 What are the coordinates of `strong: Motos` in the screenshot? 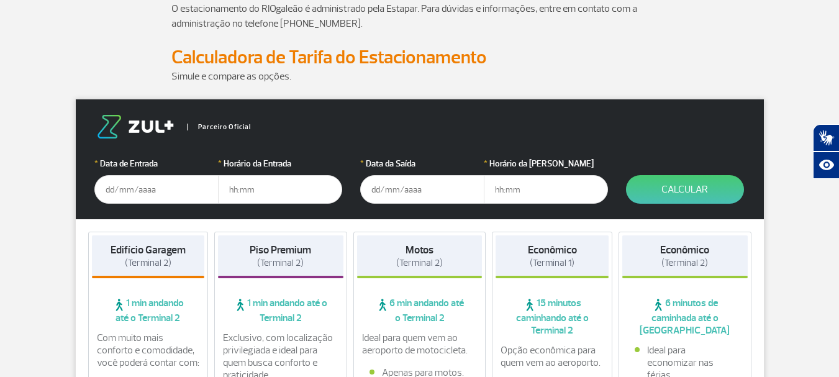 It's located at (419, 250).